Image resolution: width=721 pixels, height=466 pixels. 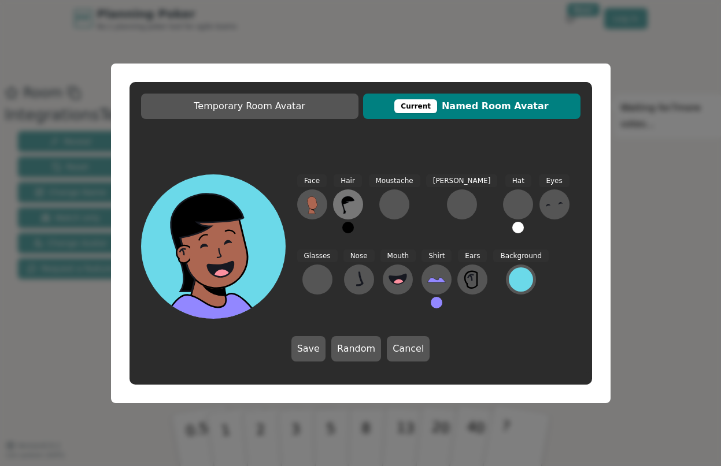 What do you see at coordinates (250, 106) in the screenshot?
I see `button: Temporary Room Avatar` at bounding box center [250, 106].